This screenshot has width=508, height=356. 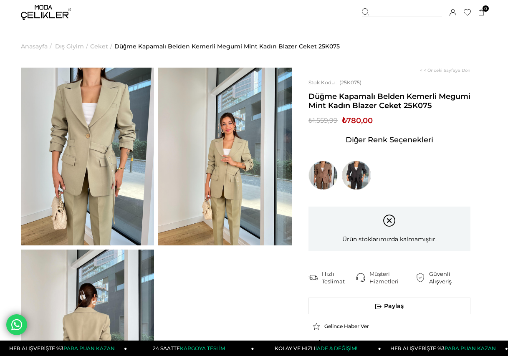 What do you see at coordinates (324, 82) in the screenshot?
I see `span: Stok Kodu` at bounding box center [324, 82].